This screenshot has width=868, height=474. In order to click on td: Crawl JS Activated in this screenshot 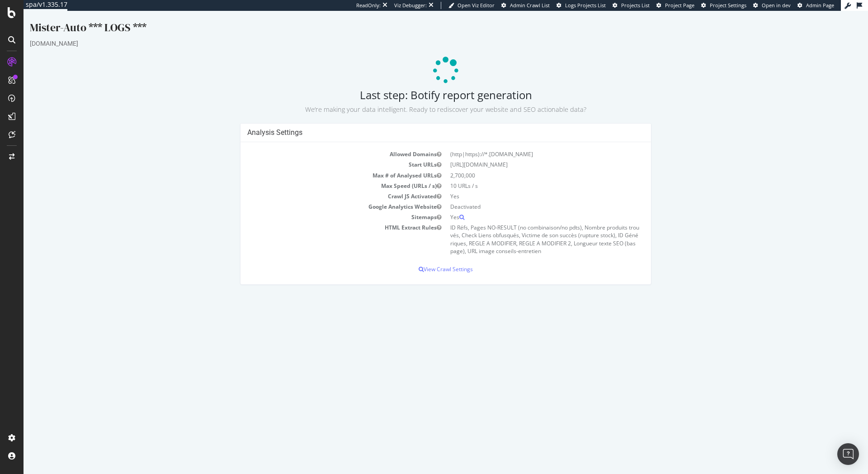, I will do `click(323, 185)`.